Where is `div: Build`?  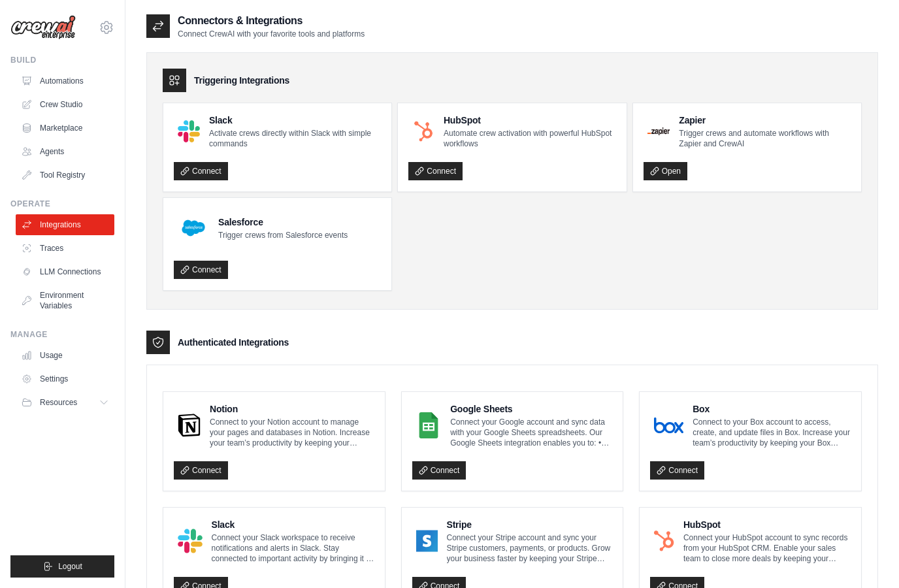 div: Build is located at coordinates (62, 60).